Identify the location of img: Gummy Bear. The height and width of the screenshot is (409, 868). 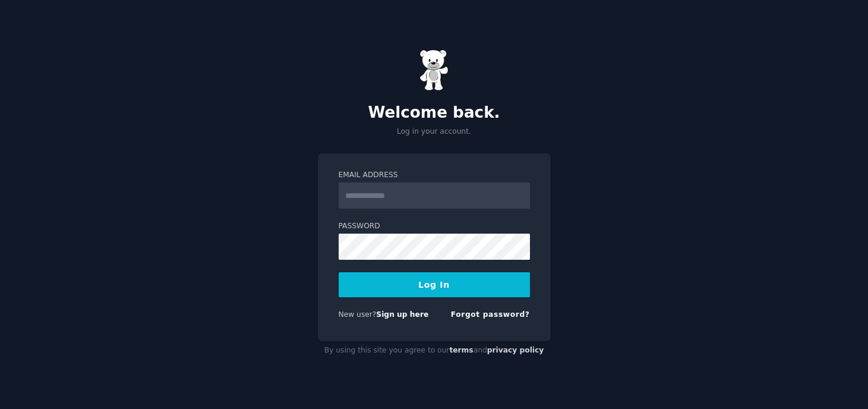
(434, 70).